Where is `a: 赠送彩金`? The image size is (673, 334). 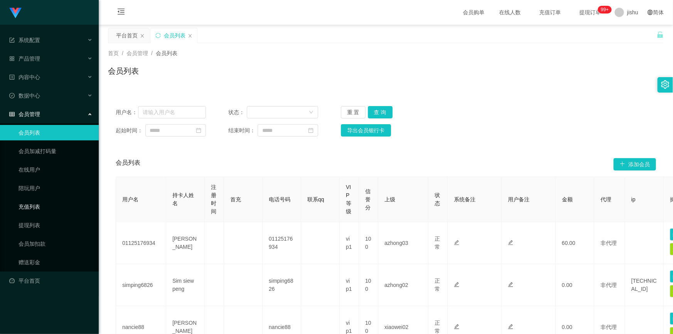 a: 赠送彩金 is located at coordinates (56, 262).